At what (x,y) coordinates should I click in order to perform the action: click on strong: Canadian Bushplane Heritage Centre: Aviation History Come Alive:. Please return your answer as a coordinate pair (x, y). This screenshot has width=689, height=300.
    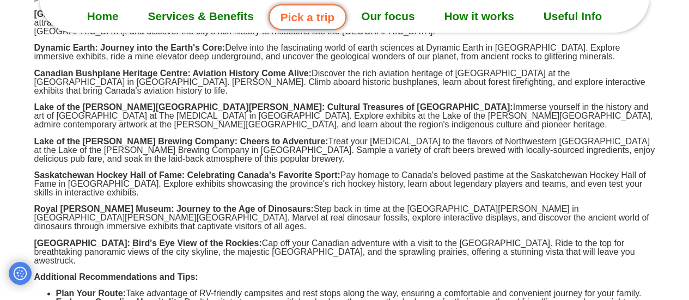
    Looking at the image, I should click on (173, 73).